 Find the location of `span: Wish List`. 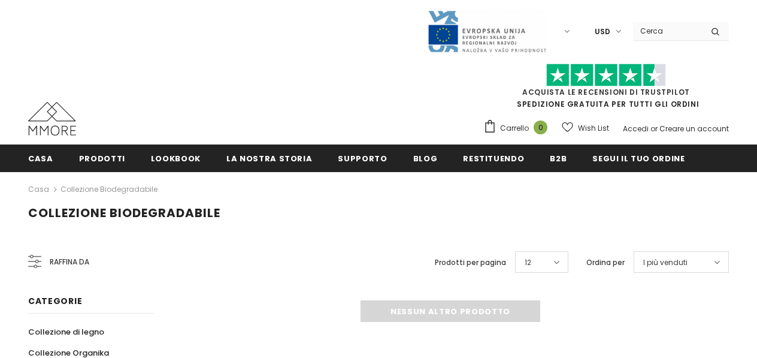

span: Wish List is located at coordinates (594, 128).